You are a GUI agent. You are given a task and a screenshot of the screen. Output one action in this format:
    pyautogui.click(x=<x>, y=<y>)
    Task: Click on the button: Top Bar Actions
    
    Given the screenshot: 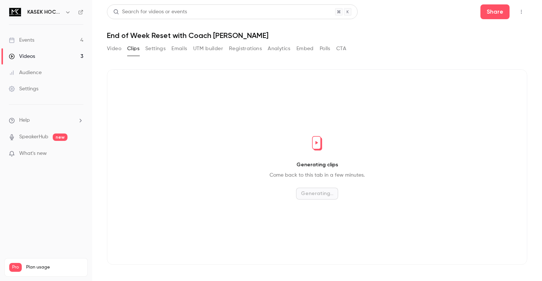 What is the action you would take?
    pyautogui.click(x=522, y=12)
    